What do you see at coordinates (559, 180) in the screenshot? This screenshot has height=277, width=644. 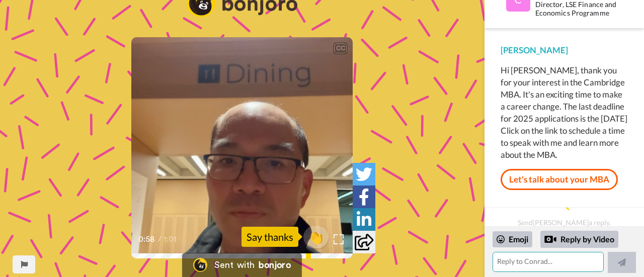 I see `a: Let's talk about your MBA` at bounding box center [559, 180].